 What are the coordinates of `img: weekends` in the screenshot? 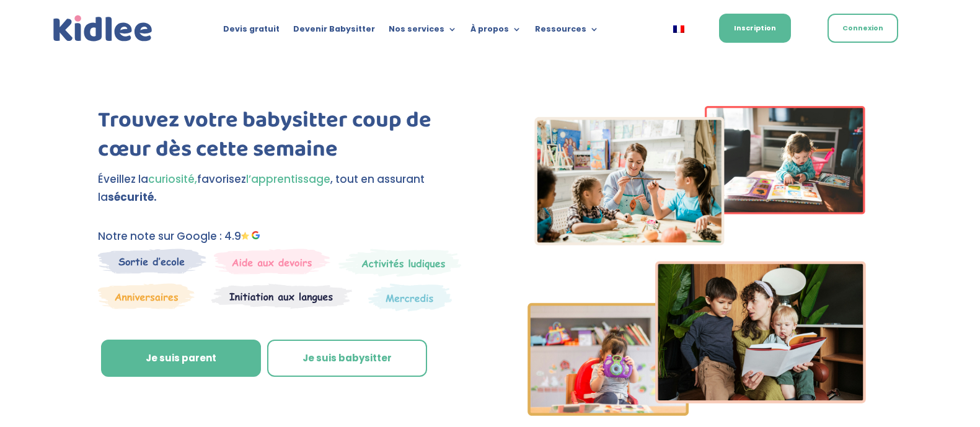 It's located at (272, 262).